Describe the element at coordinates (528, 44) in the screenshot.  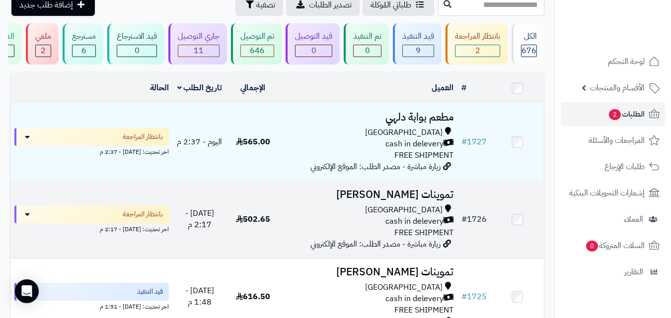
I see `a: الكل676` at that location.